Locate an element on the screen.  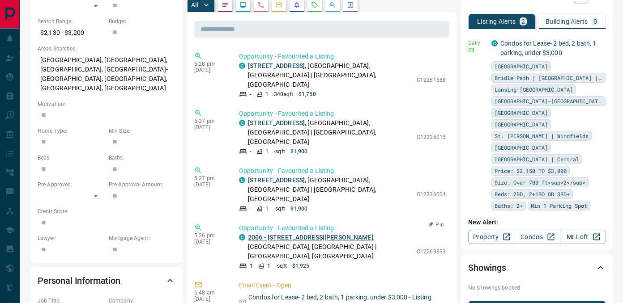
p: Lawyer: is located at coordinates (71, 238).